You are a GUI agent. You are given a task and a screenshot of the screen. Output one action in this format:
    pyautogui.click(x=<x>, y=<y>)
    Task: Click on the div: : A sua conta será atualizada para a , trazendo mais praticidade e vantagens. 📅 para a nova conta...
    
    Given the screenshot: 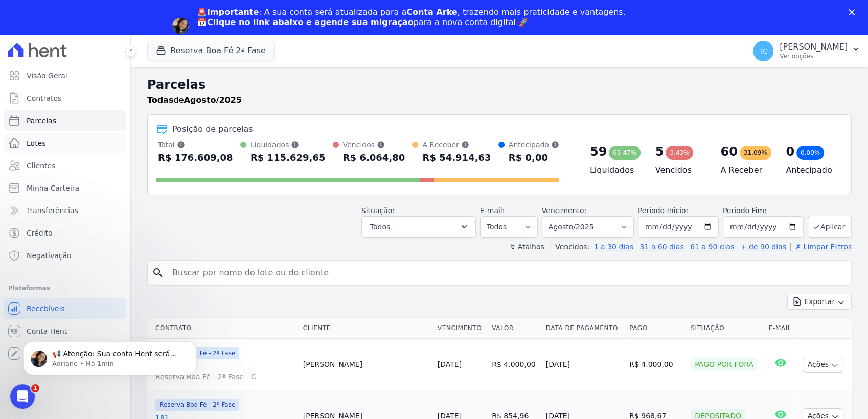 What is the action you would take?
    pyautogui.click(x=411, y=17)
    